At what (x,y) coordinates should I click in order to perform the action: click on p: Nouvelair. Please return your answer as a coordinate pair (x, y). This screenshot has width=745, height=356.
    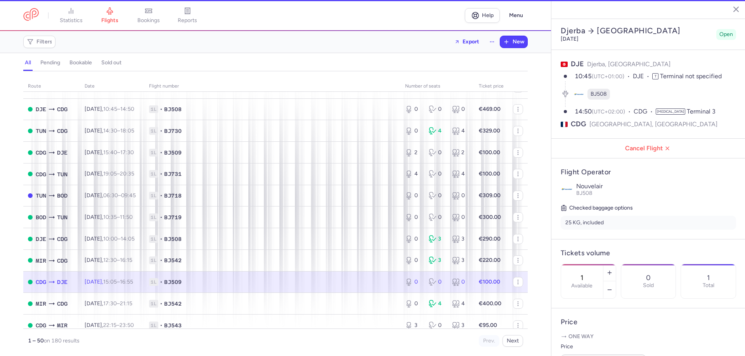
    Looking at the image, I should click on (656, 187).